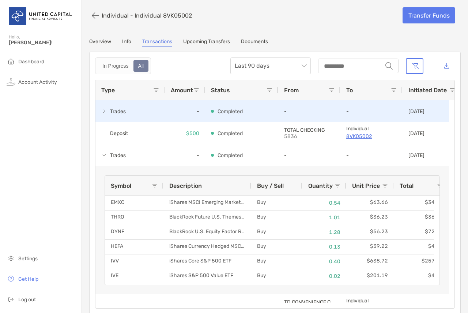 This screenshot has height=313, width=468. What do you see at coordinates (41, 16) in the screenshot?
I see `img: United Capital Logo` at bounding box center [41, 16].